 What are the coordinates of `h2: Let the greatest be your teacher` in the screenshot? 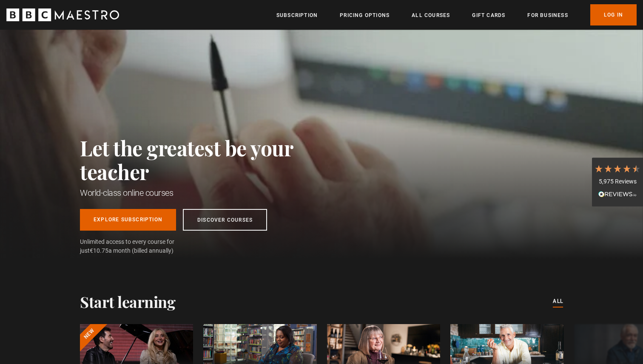 It's located at (206, 160).